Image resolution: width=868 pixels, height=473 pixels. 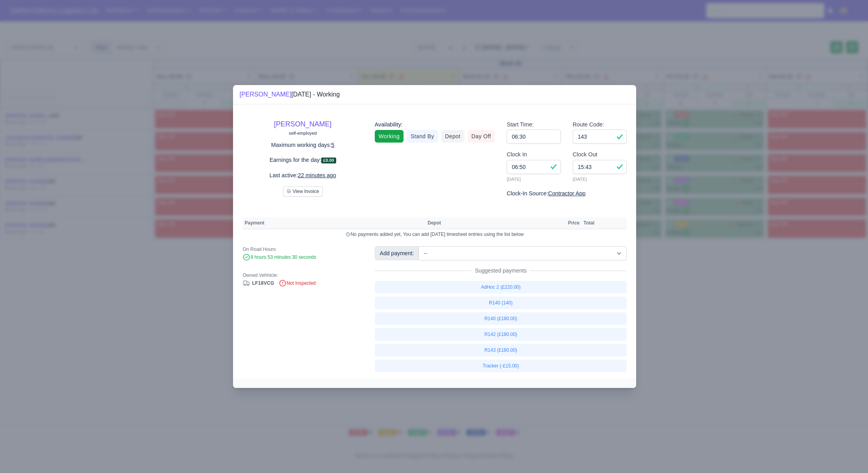 I want to click on a: Tracker (-£15.00), so click(x=500, y=366).